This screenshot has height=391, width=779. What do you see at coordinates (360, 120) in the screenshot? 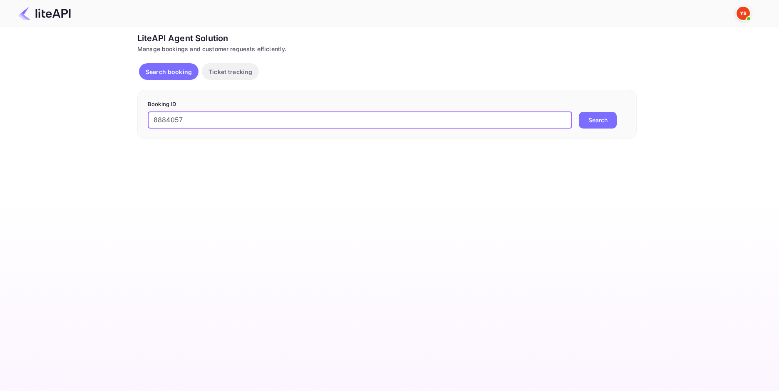
I see `input: Enter Booking ID (e.g., 63782194)` at bounding box center [360, 120].